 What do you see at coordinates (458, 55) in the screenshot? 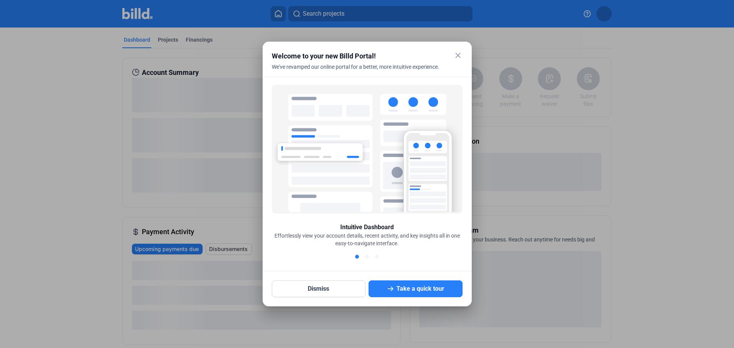
I see `mat-icon: close` at bounding box center [458, 55].